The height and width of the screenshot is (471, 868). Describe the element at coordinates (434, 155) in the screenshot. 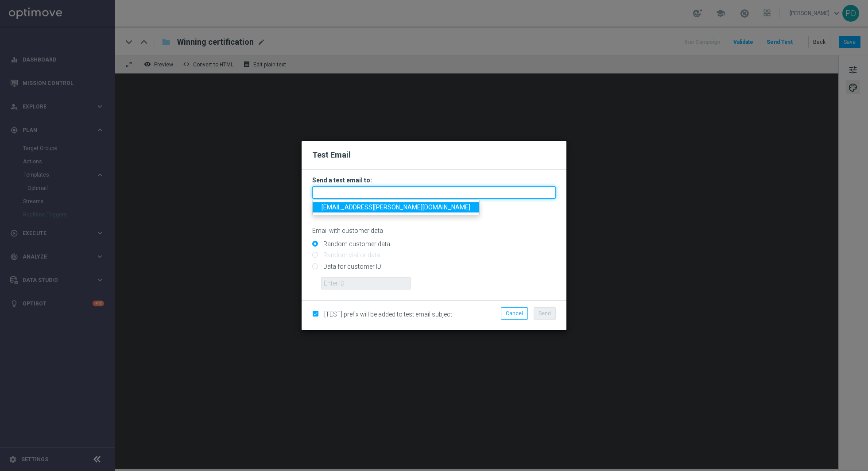

I see `h2: Test Email` at that location.